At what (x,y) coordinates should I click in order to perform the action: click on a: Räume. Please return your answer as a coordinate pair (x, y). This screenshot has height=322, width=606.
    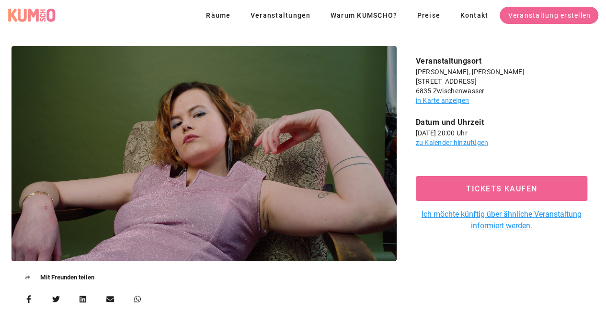
    Looking at the image, I should click on (220, 14).